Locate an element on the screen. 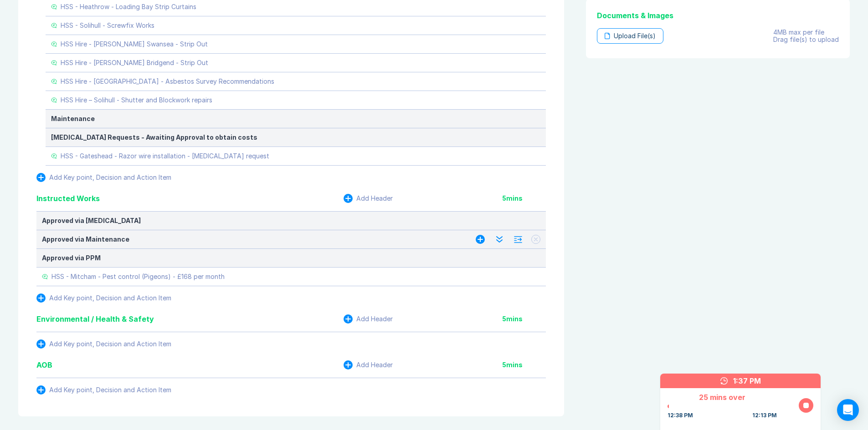  div: 12:13 PM is located at coordinates (765, 416).